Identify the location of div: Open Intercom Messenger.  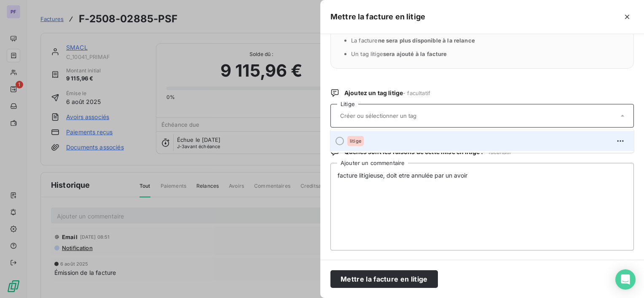
(625, 279).